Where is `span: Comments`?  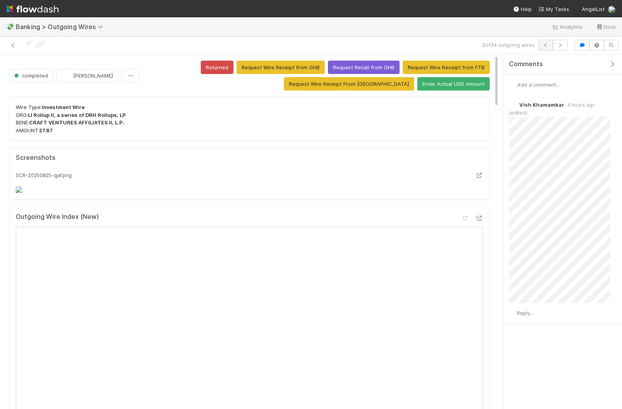 span: Comments is located at coordinates (526, 64).